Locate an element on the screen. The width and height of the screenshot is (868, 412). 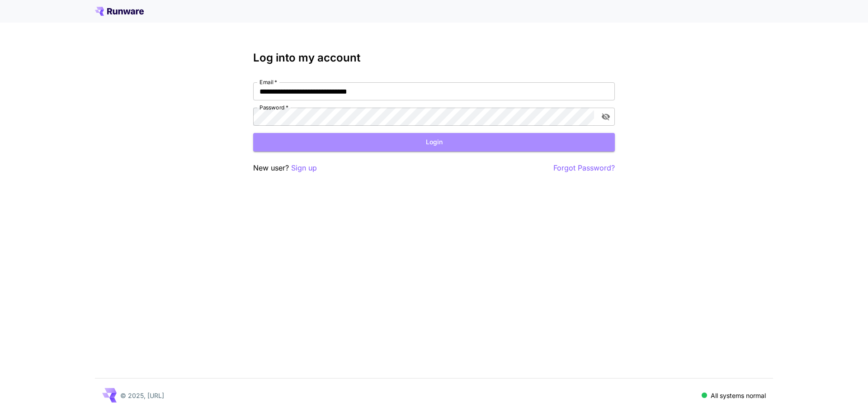
label: Email is located at coordinates (268, 82).